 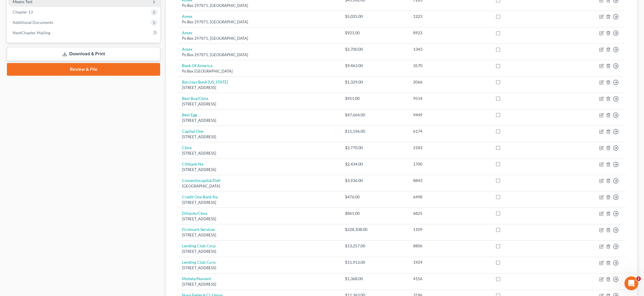 What do you see at coordinates (201, 180) in the screenshot?
I see `a: Comenitycapital/Dell` at bounding box center [201, 180].